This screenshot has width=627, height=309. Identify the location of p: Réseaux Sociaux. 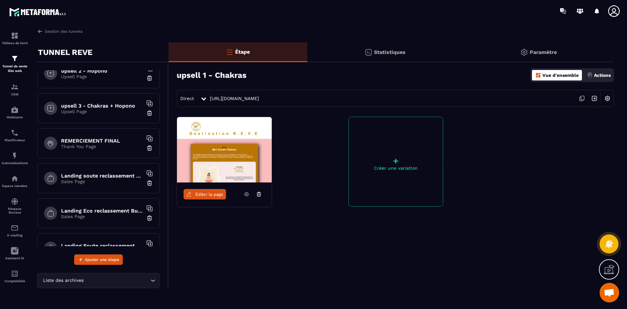
(15, 210).